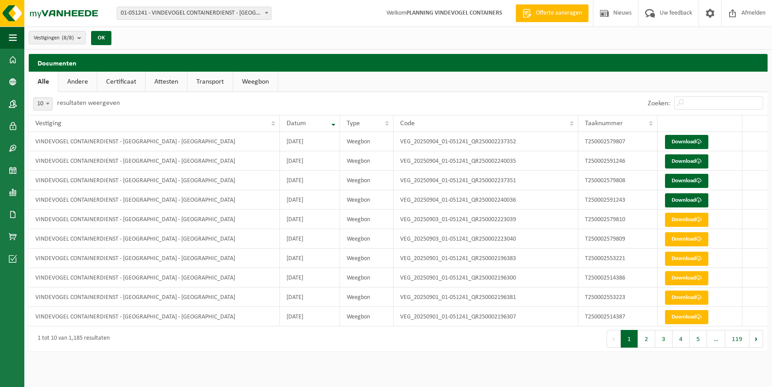  I want to click on span: Datum, so click(296, 123).